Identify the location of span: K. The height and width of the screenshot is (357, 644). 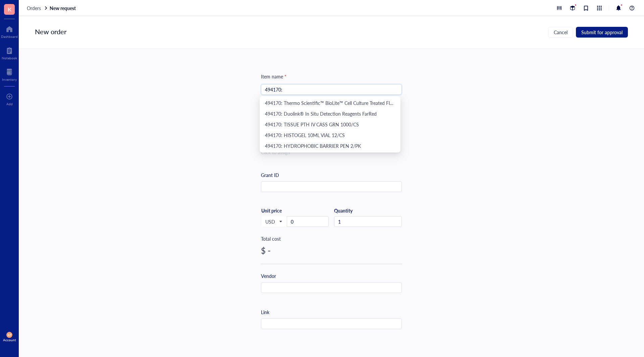
(10, 9).